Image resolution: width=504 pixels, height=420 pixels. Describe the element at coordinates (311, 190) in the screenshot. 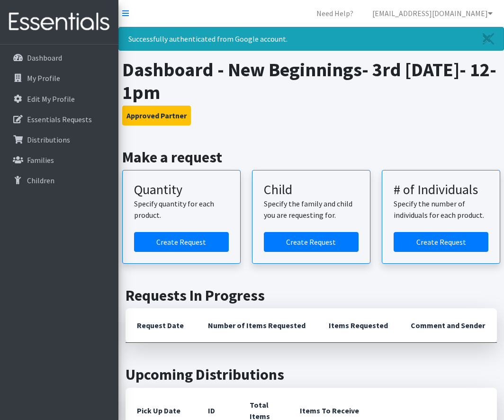

I see `h3: Child` at that location.